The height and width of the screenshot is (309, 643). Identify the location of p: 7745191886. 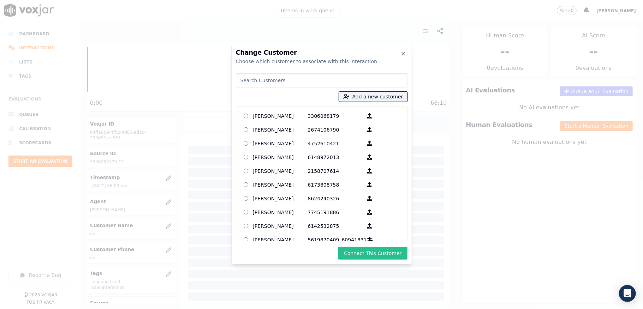
(335, 212).